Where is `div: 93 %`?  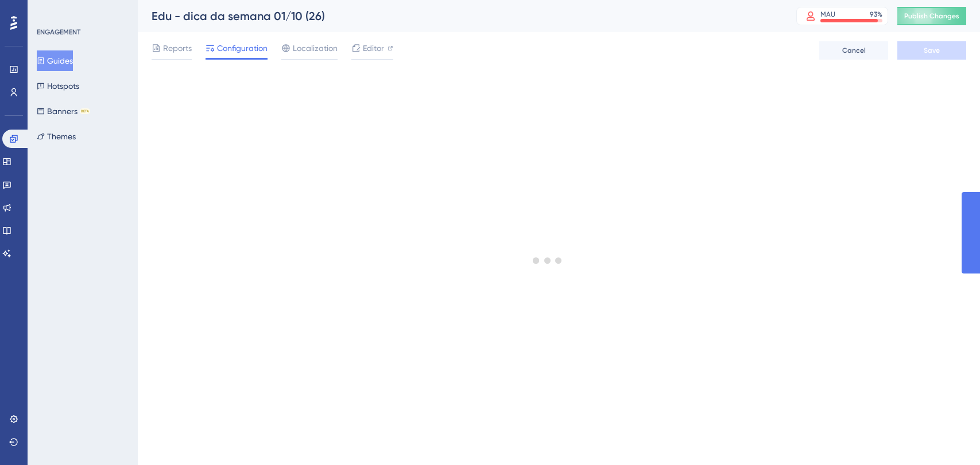 div: 93 % is located at coordinates (876, 14).